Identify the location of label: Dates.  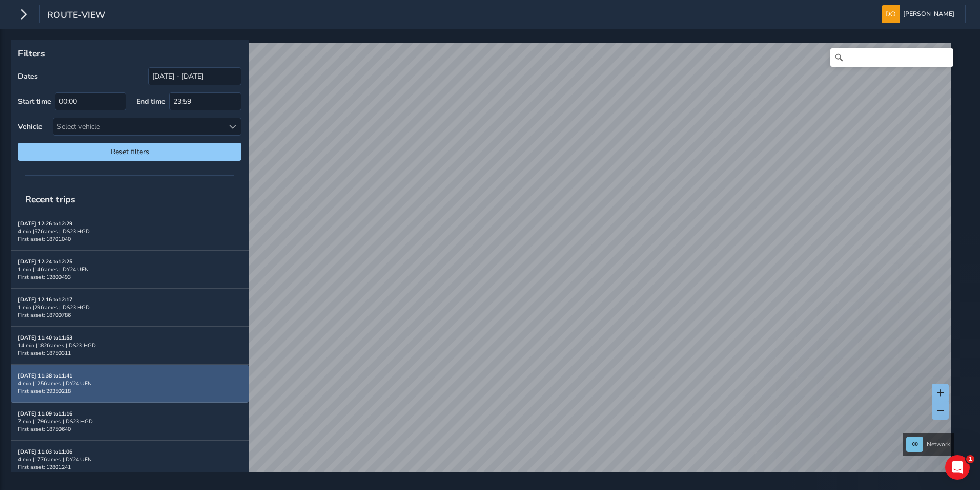
(28, 76).